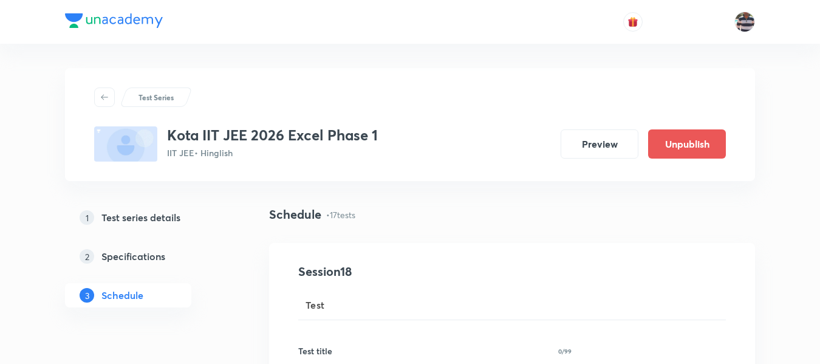 The image size is (820, 364). What do you see at coordinates (272, 152) in the screenshot?
I see `p: IIT JEE • Hinglish` at bounding box center [272, 152].